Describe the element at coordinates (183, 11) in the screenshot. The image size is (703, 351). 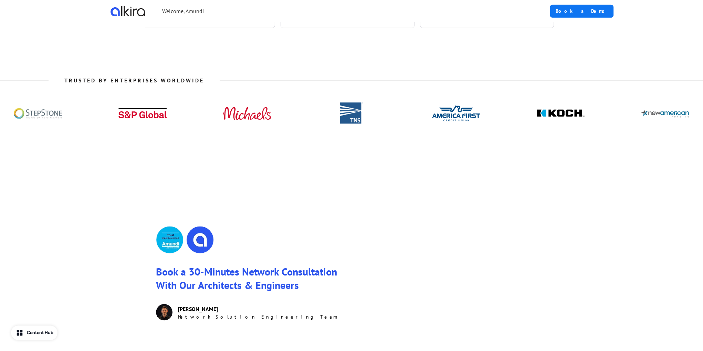
I see `p: Welcome, Amundi` at that location.